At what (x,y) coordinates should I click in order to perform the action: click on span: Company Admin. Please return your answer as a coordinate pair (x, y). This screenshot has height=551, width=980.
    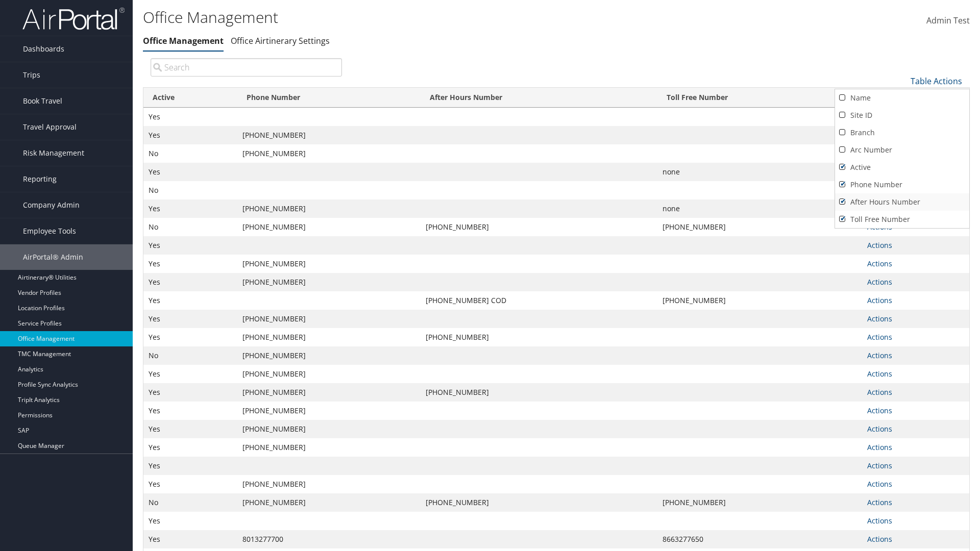
    Looking at the image, I should click on (51, 205).